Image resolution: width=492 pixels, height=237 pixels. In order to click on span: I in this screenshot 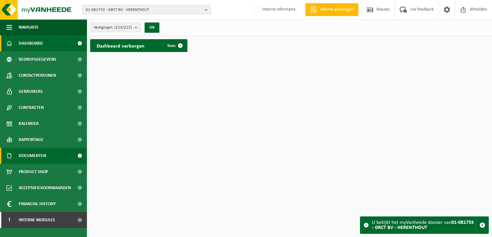, I will do `click(9, 220)`.